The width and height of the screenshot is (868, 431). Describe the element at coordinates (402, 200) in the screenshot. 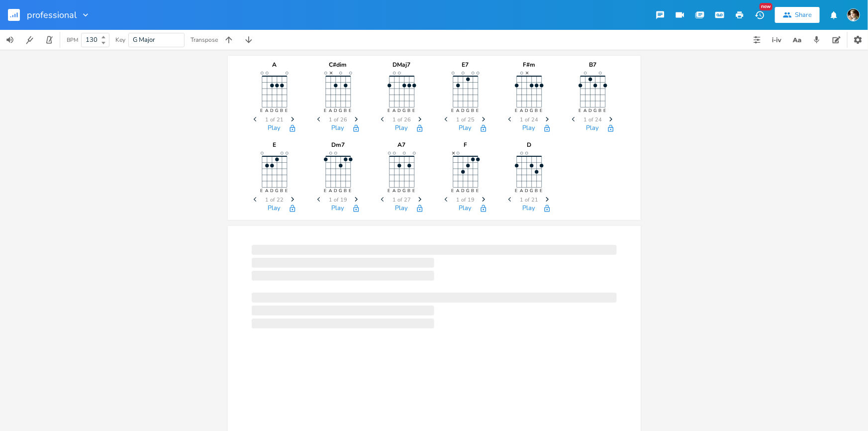

I see `span: 1 of 27` at that location.